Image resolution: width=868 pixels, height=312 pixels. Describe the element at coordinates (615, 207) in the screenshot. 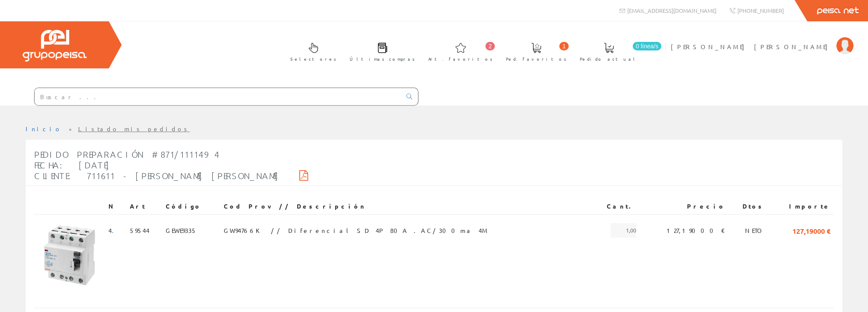

I see `th: Cant.` at that location.